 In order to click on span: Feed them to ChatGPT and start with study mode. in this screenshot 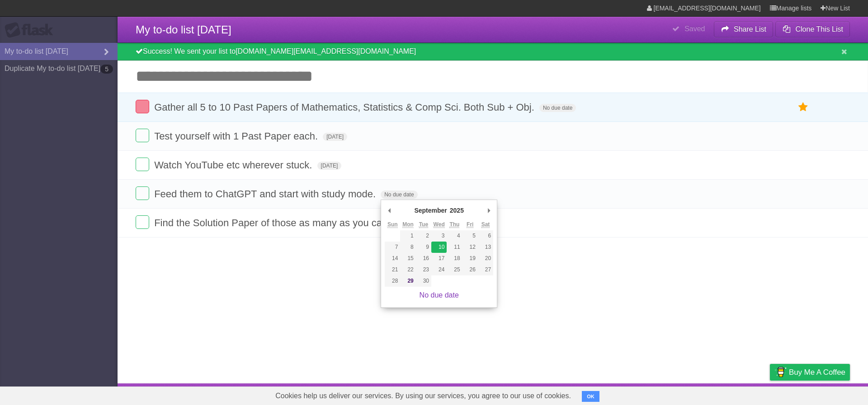, I will do `click(266, 194)`.